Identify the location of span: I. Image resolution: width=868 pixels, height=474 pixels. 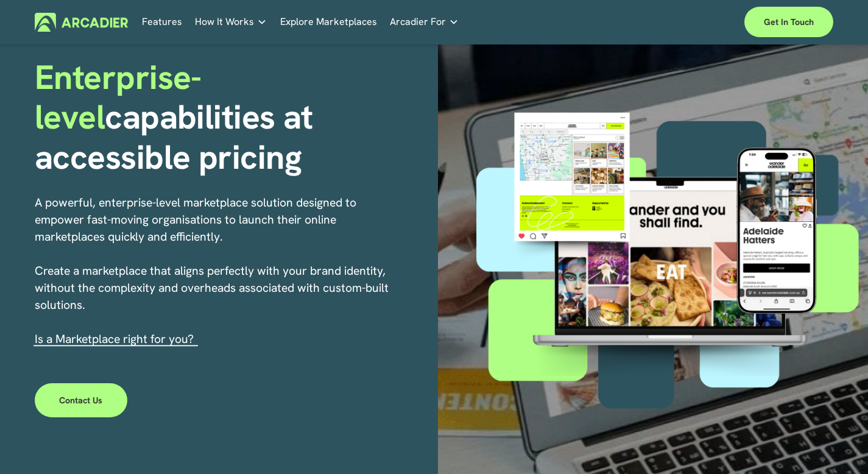
(114, 338).